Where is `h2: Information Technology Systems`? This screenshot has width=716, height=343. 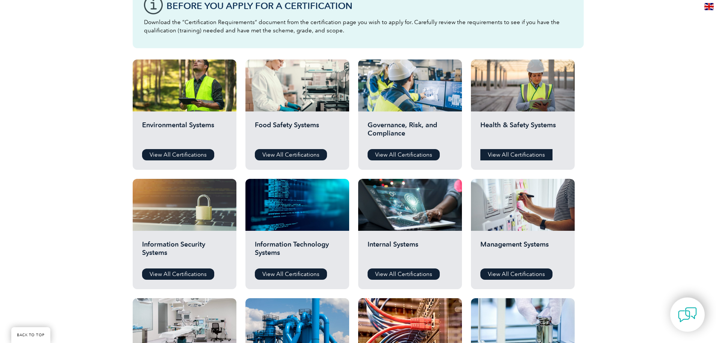 h2: Information Technology Systems is located at coordinates (297, 251).